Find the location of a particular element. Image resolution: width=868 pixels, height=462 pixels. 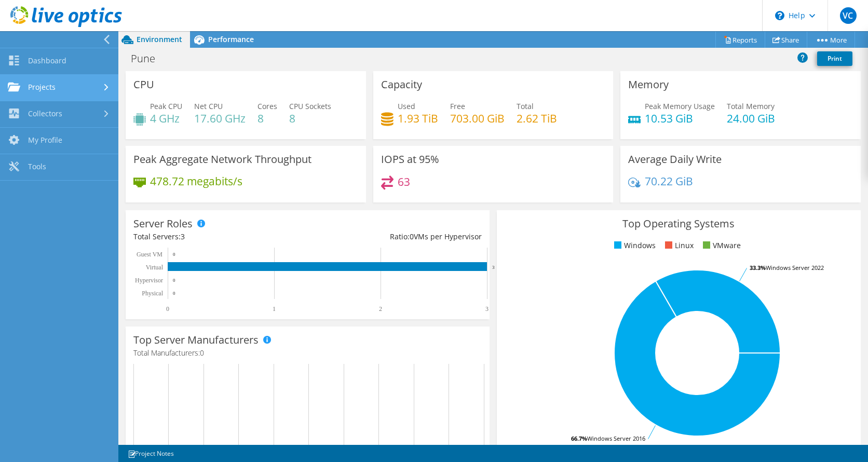

h3: Capacity is located at coordinates (401, 85).